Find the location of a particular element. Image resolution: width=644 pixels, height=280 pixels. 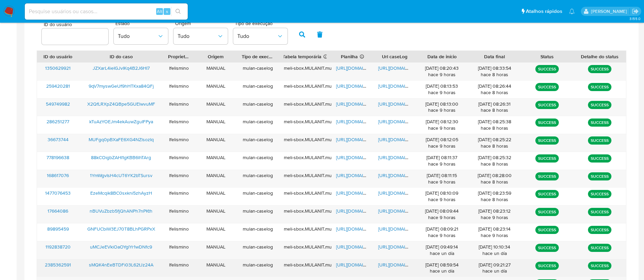

span: Atalhos rápidos is located at coordinates (544, 11).